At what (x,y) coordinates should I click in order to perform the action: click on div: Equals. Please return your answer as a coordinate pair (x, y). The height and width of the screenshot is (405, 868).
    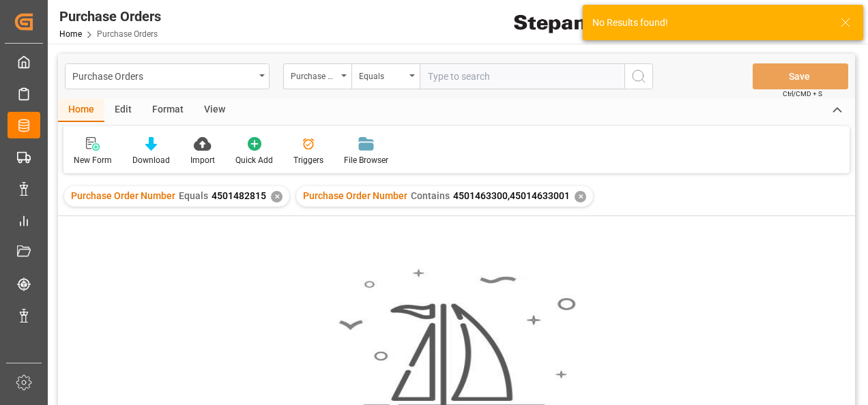
    Looking at the image, I should click on (382, 74).